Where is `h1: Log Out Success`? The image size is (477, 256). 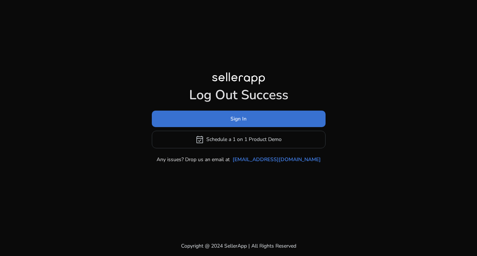
h1: Log Out Success is located at coordinates (239, 95).